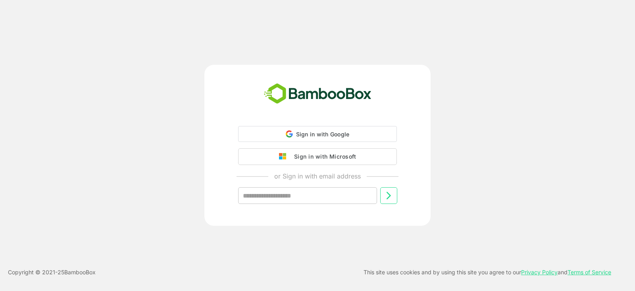  Describe the element at coordinates (318, 94) in the screenshot. I see `img: bamboobox` at that location.